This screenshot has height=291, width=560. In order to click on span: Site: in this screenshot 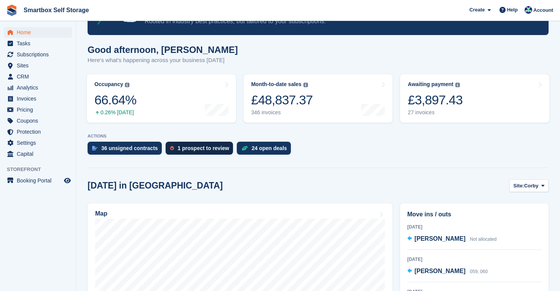, I will do `click(519, 186)`.